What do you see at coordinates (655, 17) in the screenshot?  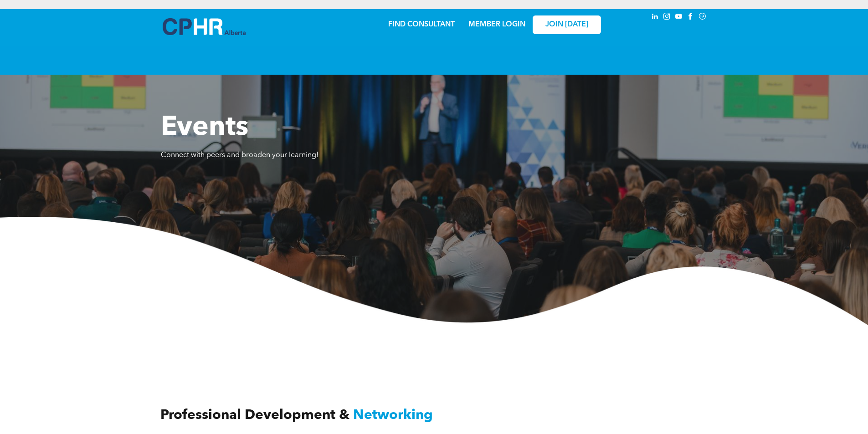 I see `a: linkedin` at bounding box center [655, 17].